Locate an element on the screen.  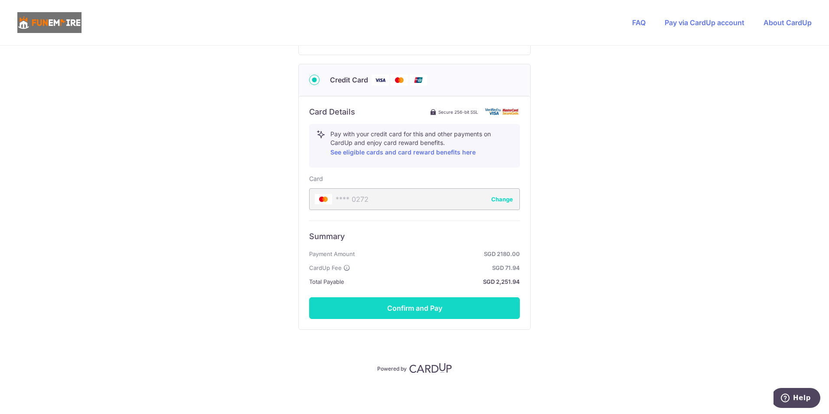
strong: SGD 2180.00 is located at coordinates (439, 254).